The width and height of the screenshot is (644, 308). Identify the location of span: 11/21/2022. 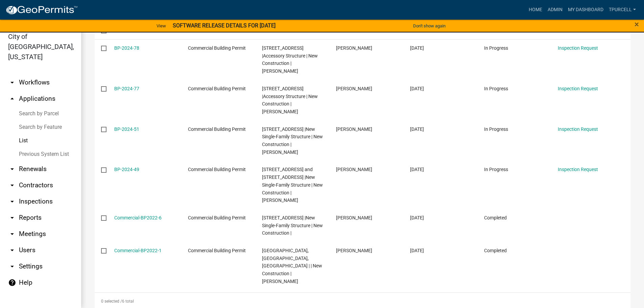
(416, 218).